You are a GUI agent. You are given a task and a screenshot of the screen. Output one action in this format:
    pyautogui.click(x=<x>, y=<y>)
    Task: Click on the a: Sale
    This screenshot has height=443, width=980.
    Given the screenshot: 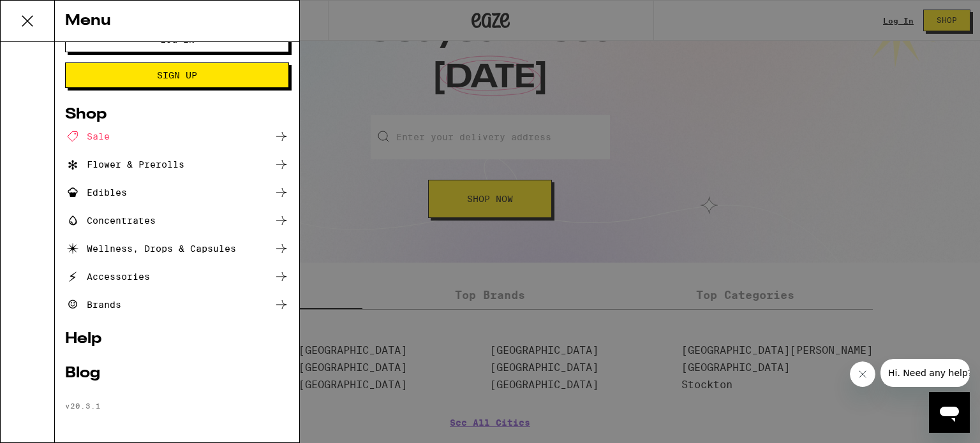 What is the action you would take?
    pyautogui.click(x=177, y=137)
    